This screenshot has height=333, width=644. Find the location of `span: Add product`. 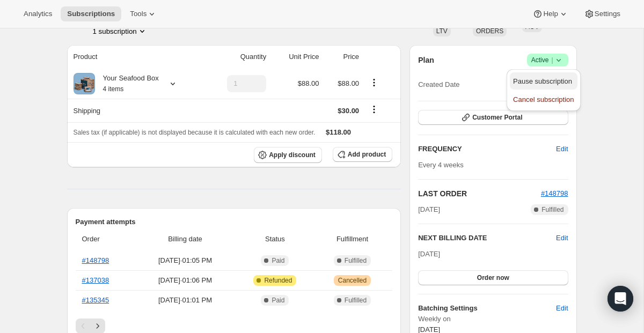

span: Add product is located at coordinates (366, 155).